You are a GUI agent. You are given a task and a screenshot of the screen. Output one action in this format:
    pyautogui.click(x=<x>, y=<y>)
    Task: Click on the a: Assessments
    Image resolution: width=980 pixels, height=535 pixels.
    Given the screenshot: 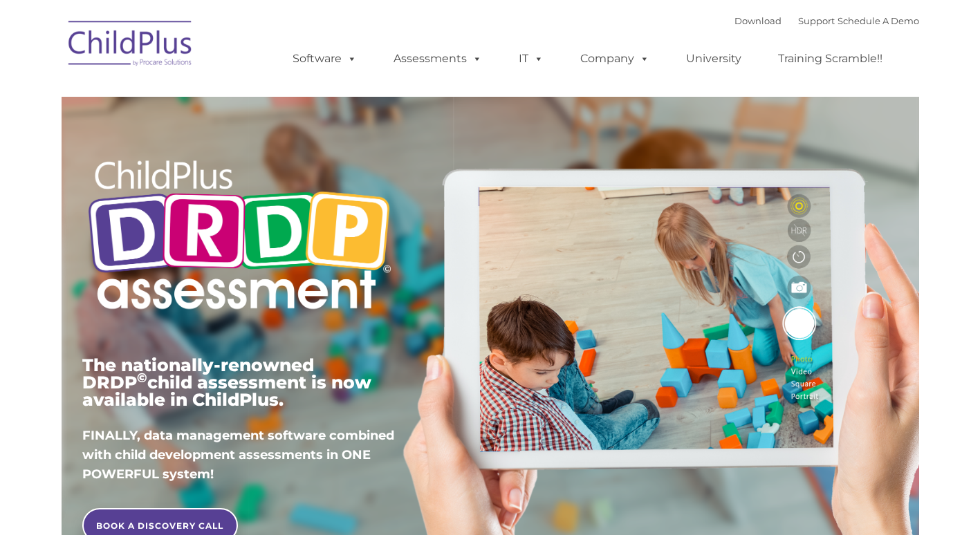 What is the action you would take?
    pyautogui.click(x=438, y=59)
    